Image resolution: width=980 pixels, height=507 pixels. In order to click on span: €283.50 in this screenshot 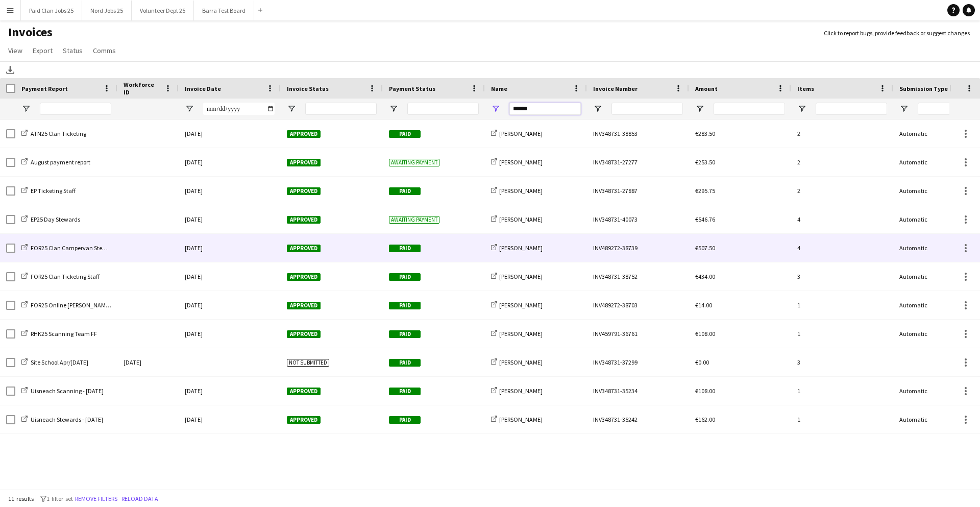, I will do `click(705, 133)`.